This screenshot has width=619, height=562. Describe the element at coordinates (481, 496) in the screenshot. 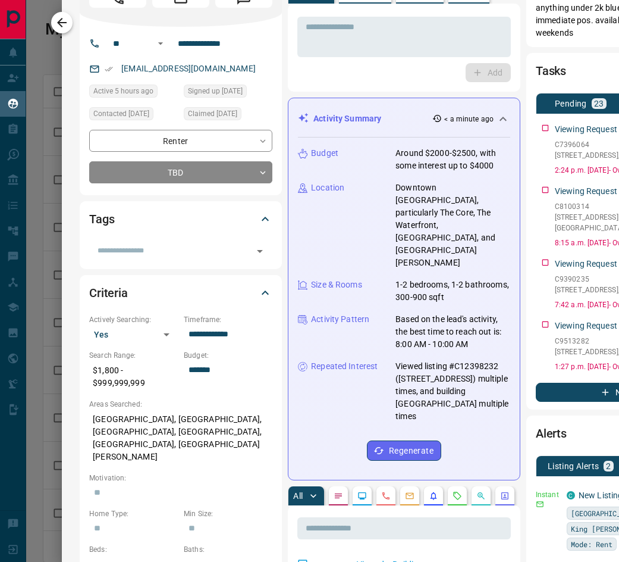

I see `svg: Opportunities` at that location.